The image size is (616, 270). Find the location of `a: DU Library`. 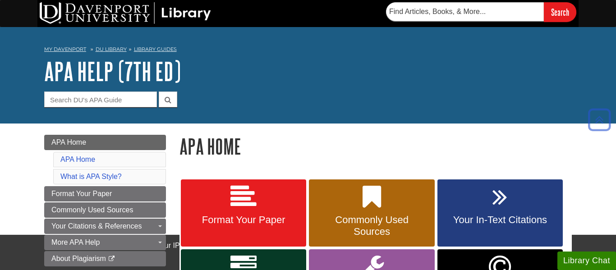

a: DU Library is located at coordinates (111, 49).